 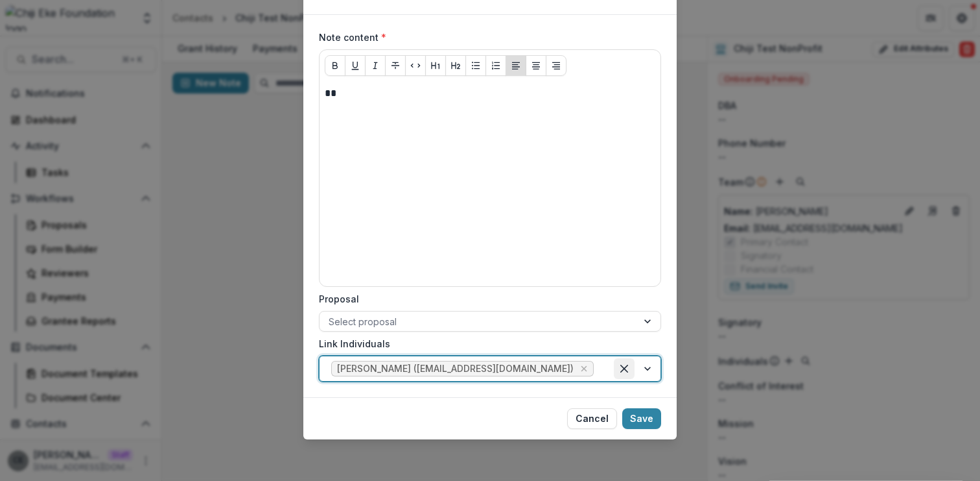 What do you see at coordinates (592, 418) in the screenshot?
I see `button: Cancel` at bounding box center [592, 418].